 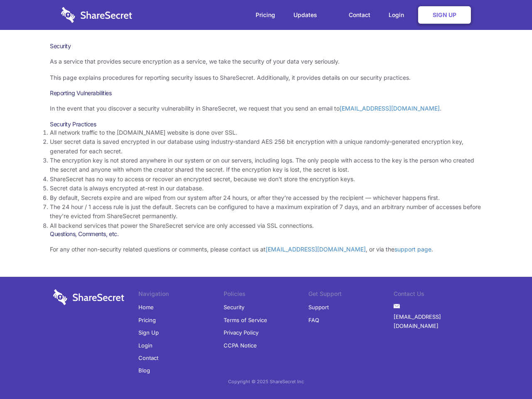 What do you see at coordinates (266, 188) in the screenshot?
I see `li: Secret data is always encrypted at-rest in our database.` at bounding box center [266, 188].